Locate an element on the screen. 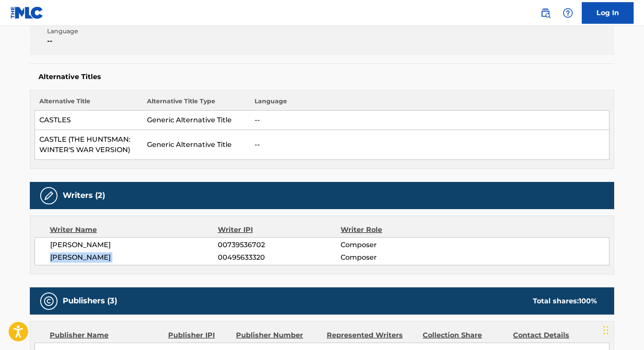  span: 100 % is located at coordinates (588, 301).